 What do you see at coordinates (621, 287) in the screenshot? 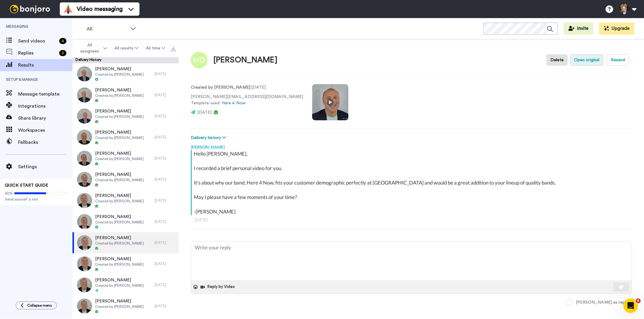
I see `img: send-white.svg` at bounding box center [621, 287].